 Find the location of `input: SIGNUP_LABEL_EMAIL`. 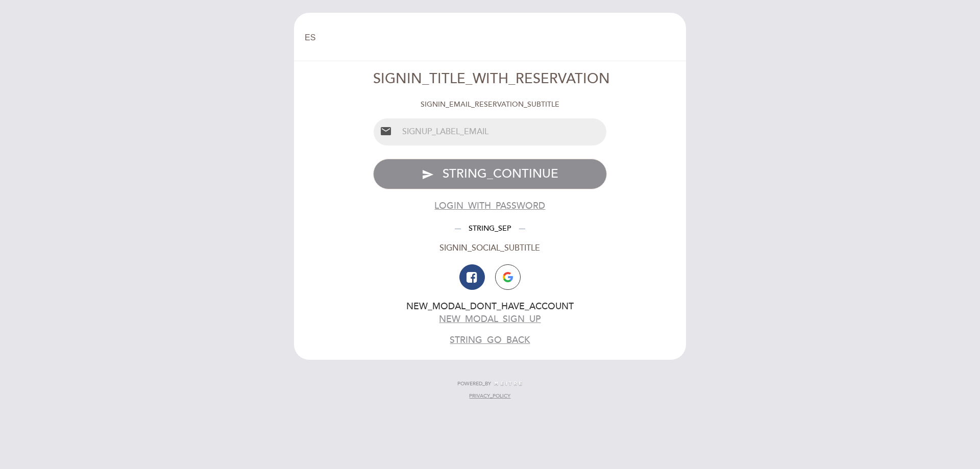

input: SIGNUP_LABEL_EMAIL is located at coordinates (502, 132).